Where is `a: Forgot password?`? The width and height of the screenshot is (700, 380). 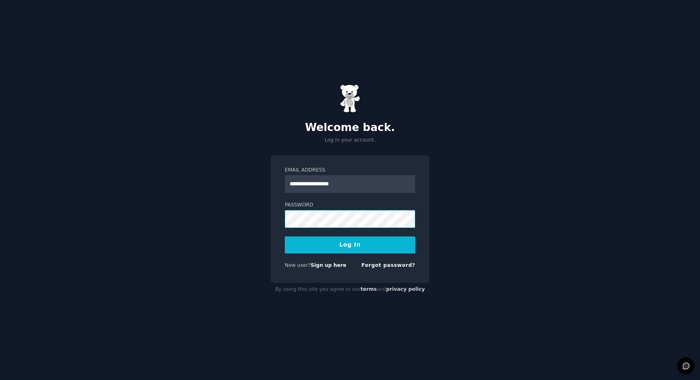 a: Forgot password? is located at coordinates (388, 265).